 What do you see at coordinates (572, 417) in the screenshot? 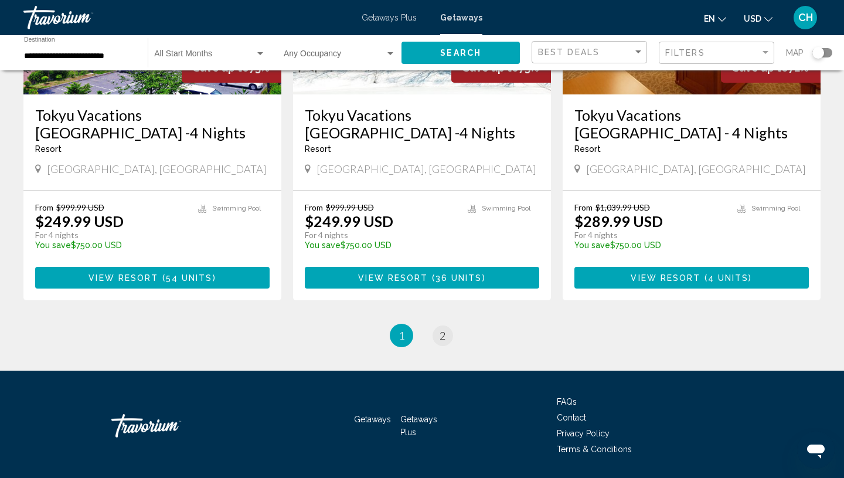
I see `span: Contact` at bounding box center [572, 417].